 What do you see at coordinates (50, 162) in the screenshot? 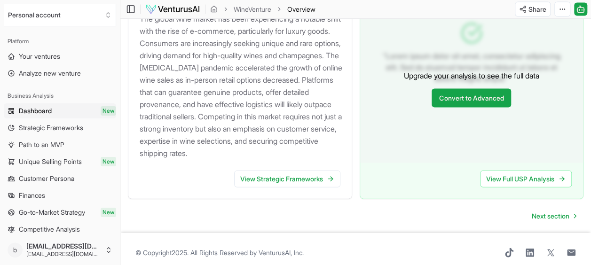
I see `span: Unique Selling Points` at bounding box center [50, 162].